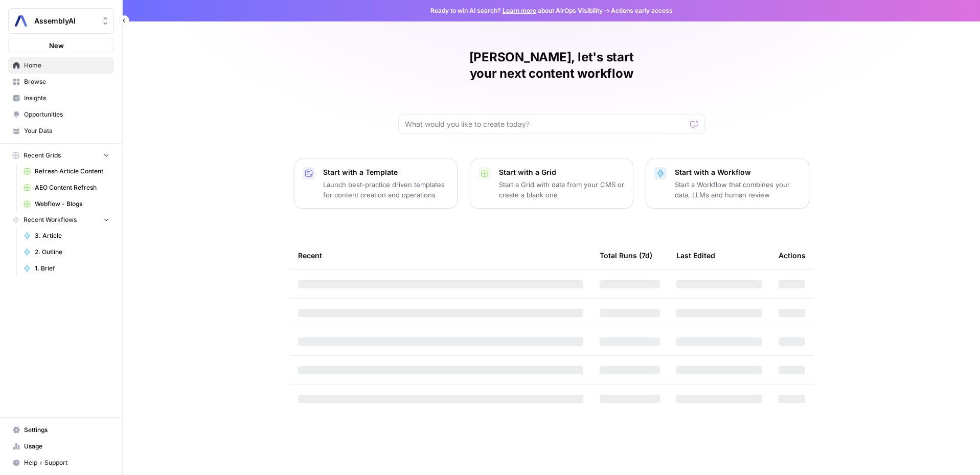 The height and width of the screenshot is (475, 980). Describe the element at coordinates (67, 82) in the screenshot. I see `span: Browse` at that location.